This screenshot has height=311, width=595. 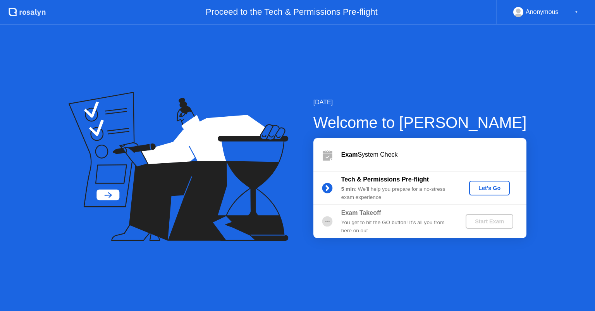 What do you see at coordinates (397, 226) in the screenshot?
I see `div: You get to hit the GO button! It’s all you from here on out` at bounding box center [397, 226].